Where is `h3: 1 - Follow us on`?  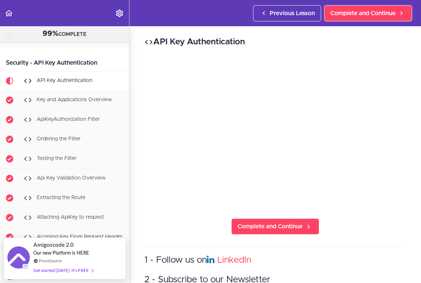
h3: 1 - Follow us on is located at coordinates (275, 260).